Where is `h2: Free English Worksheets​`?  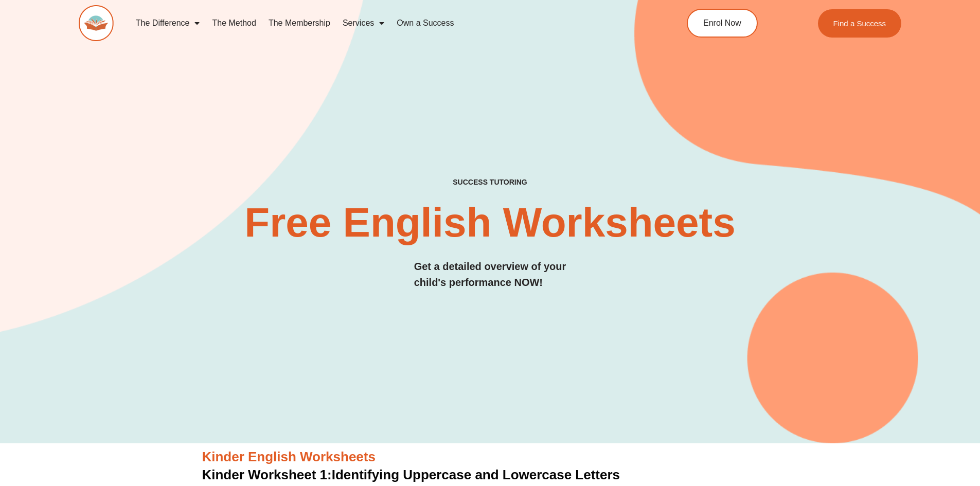
h2: Free English Worksheets​ is located at coordinates (490, 223).